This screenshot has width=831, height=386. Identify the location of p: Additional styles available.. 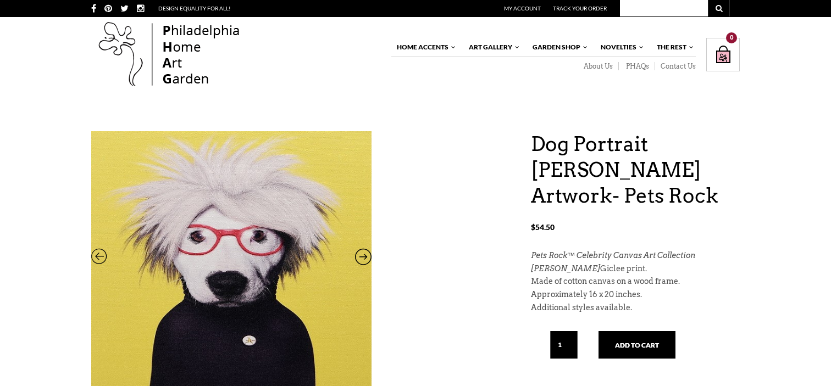
(635, 308).